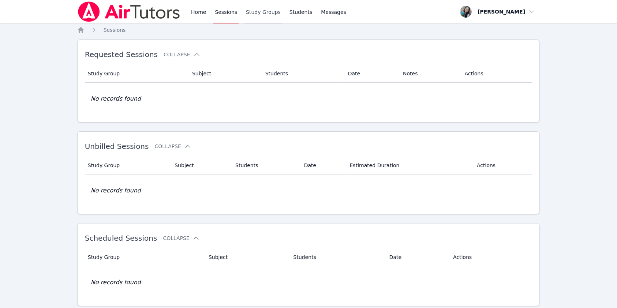 This screenshot has width=617, height=308. What do you see at coordinates (121, 55) in the screenshot?
I see `span: Requested Sessions` at bounding box center [121, 55].